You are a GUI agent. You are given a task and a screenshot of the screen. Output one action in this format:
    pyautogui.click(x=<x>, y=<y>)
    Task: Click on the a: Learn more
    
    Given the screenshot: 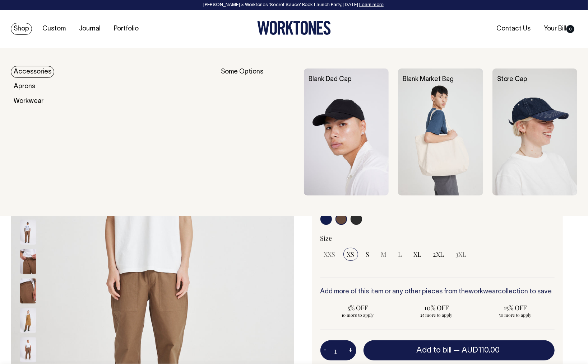 What is the action you would take?
    pyautogui.click(x=371, y=5)
    